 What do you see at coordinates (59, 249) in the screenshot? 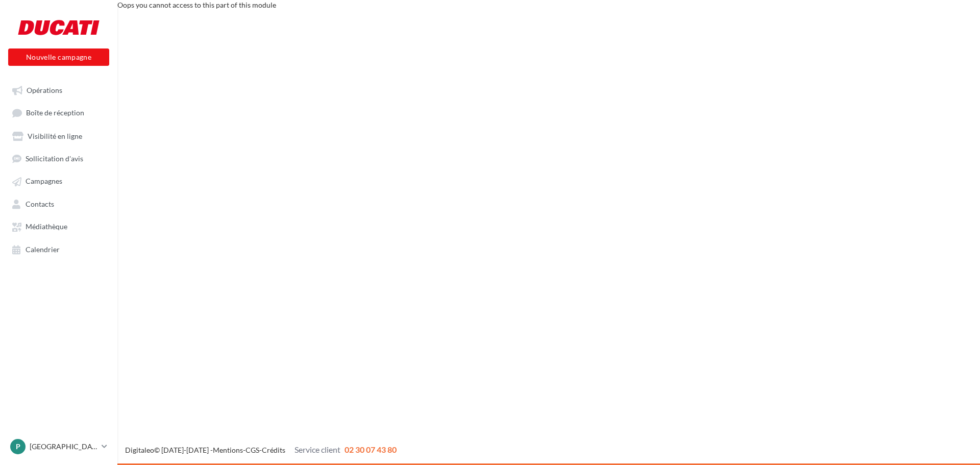
I see `a: Calendrier` at bounding box center [59, 249].